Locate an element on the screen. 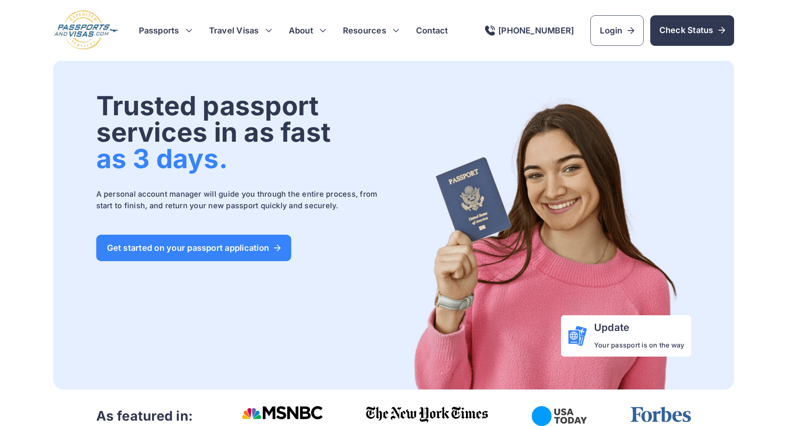  a: Contact is located at coordinates (432, 31).